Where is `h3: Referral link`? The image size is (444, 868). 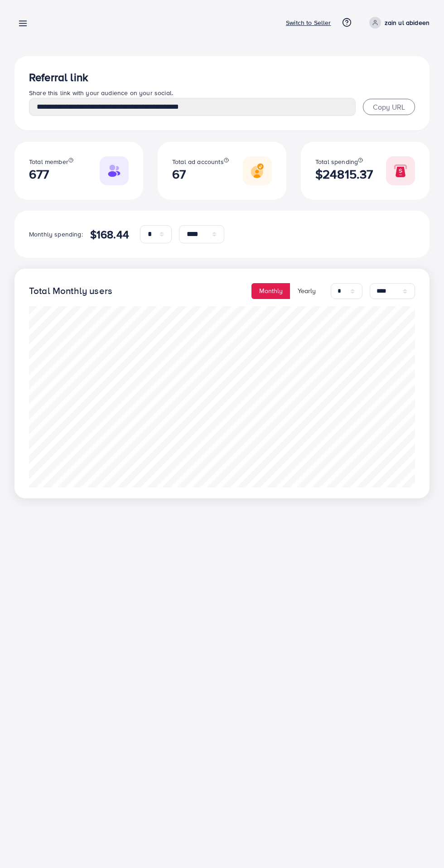 h3: Referral link is located at coordinates (222, 77).